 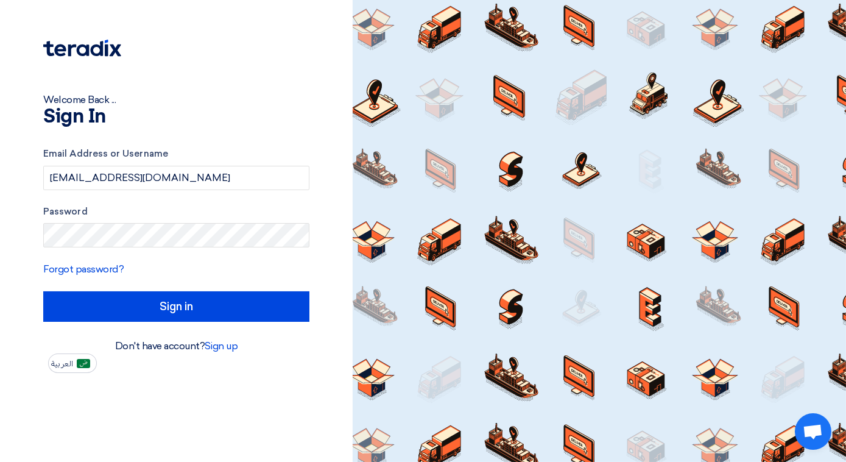 What do you see at coordinates (176, 117) in the screenshot?
I see `h1: Sign In` at bounding box center [176, 117].